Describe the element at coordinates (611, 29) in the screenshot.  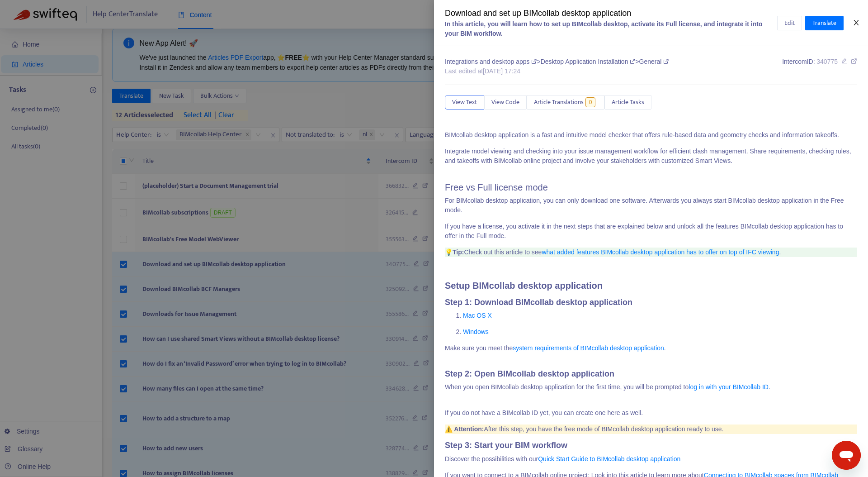
I see `div: In this article, you will learn how to set up BIMcollab desktop, activate its Full license, and i...` at that location.